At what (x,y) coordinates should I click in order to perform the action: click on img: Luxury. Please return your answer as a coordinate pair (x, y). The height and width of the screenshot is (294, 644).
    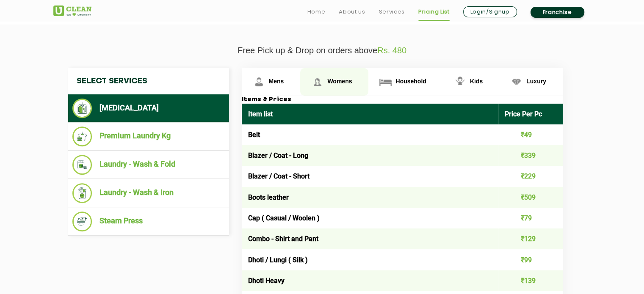
    Looking at the image, I should click on (516, 82).